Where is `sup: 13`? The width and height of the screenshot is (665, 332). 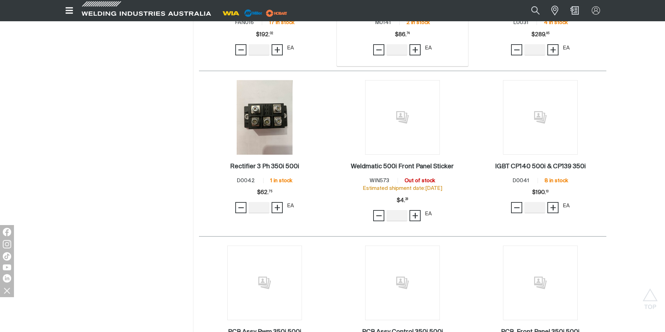
sup: 13 is located at coordinates (547, 192).